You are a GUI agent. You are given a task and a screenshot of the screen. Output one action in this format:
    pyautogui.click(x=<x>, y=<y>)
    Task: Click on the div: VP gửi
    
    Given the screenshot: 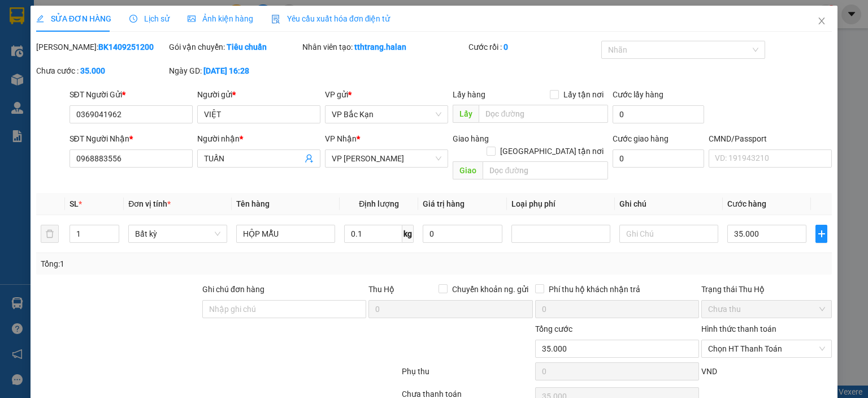 What is the action you would take?
    pyautogui.click(x=386, y=94)
    